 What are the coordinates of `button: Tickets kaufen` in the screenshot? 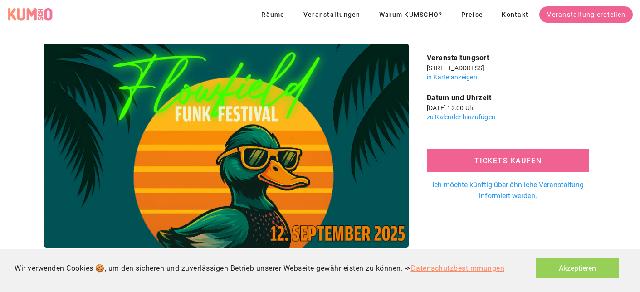 It's located at (508, 161).